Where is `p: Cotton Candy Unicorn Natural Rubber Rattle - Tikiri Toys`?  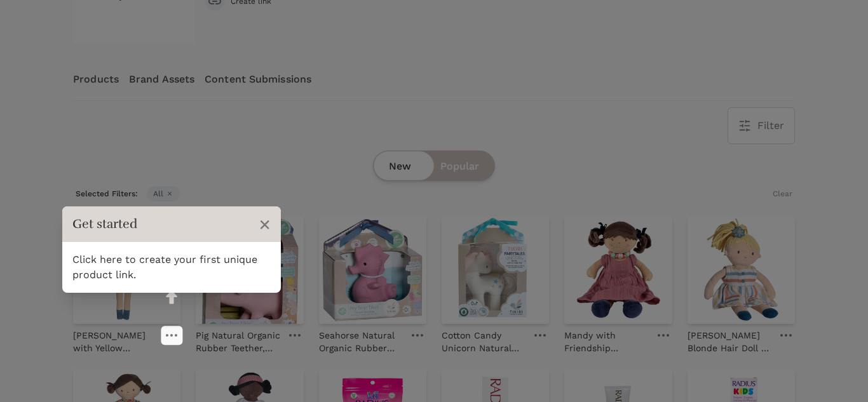 p: Cotton Candy Unicorn Natural Rubber Rattle - Tikiri Toys is located at coordinates (484, 341).